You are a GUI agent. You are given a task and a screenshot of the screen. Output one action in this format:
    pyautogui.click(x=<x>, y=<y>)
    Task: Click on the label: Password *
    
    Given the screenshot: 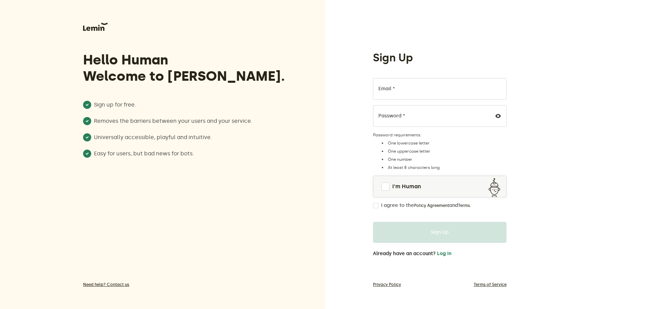 What is the action you would take?
    pyautogui.click(x=392, y=116)
    